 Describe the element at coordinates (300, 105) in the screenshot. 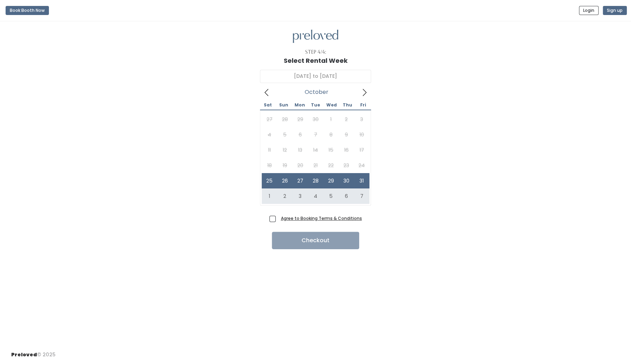

I see `span: Mon` at that location.